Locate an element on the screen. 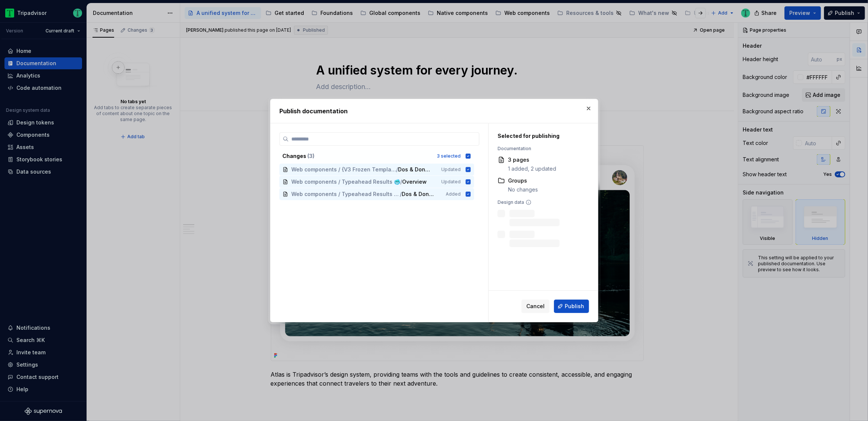 The image size is (868, 421). div: Changes is located at coordinates (358, 156).